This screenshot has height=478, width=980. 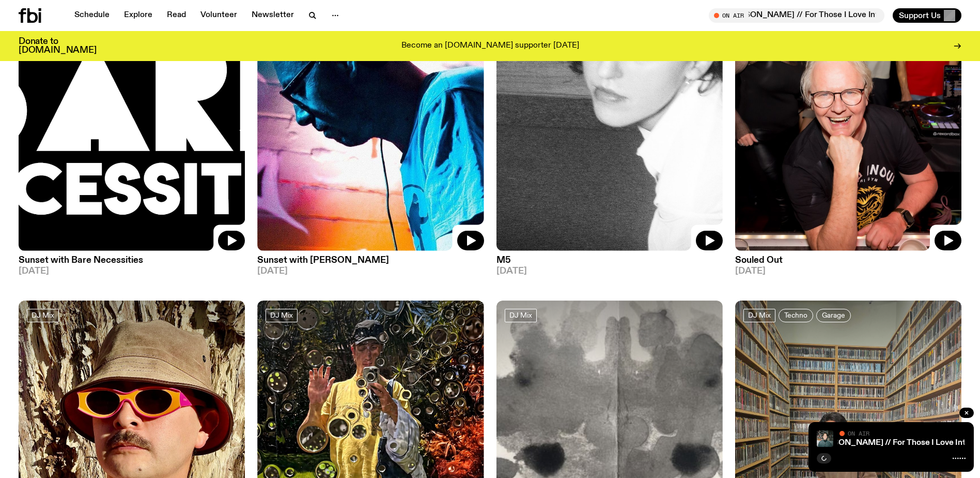 I want to click on button: Support Us, so click(x=927, y=16).